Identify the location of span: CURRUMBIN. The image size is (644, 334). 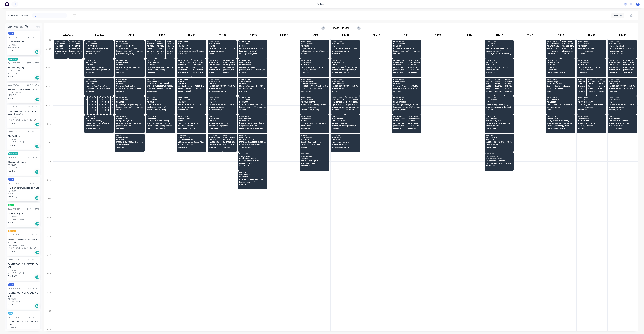
(592, 72).